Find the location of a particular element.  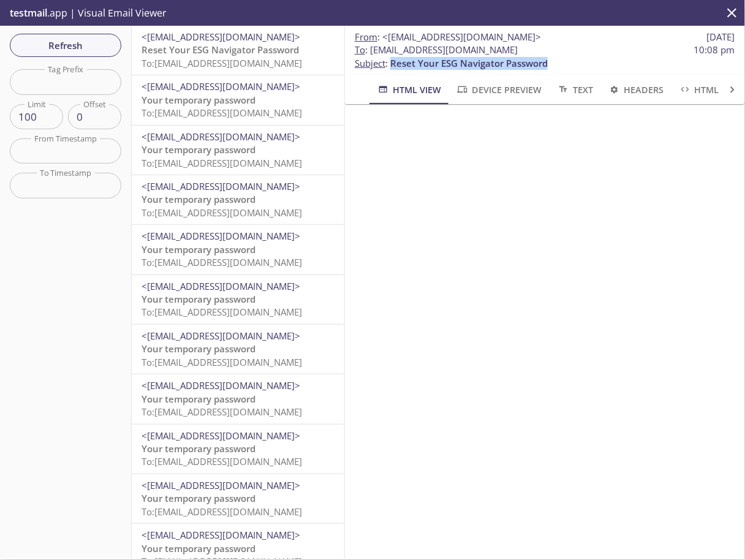

span: Refresh is located at coordinates (65, 45).